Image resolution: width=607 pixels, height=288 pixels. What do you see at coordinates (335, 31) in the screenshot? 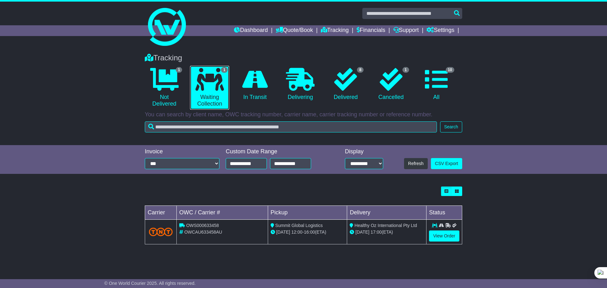
I see `a: Tracking` at bounding box center [335, 31].